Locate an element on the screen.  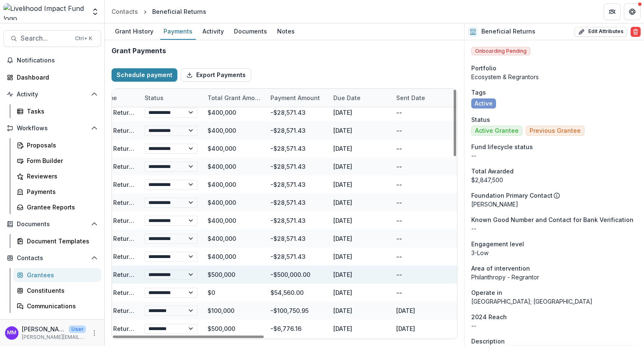
a: Payments is located at coordinates (178, 32).